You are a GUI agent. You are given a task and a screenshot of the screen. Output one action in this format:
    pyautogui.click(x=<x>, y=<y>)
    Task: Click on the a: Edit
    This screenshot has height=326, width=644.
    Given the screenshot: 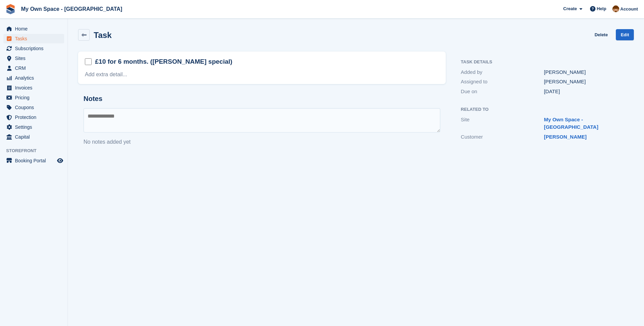 What is the action you would take?
    pyautogui.click(x=624, y=35)
    